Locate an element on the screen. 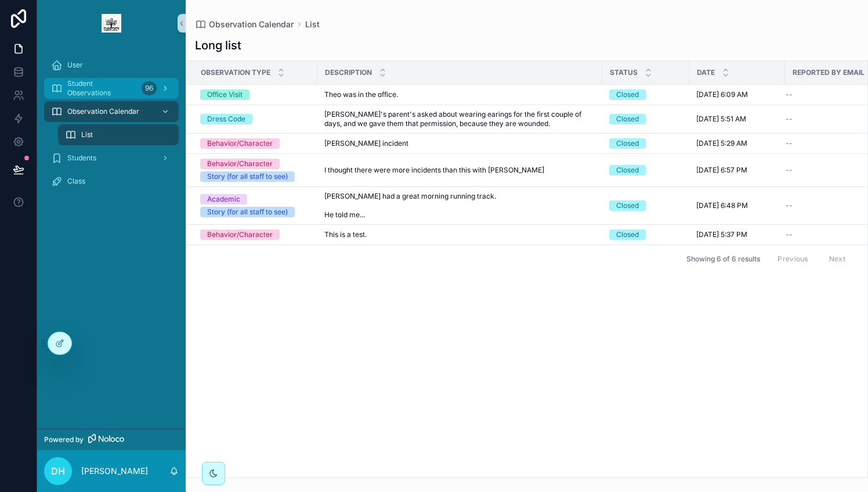 This screenshot has width=868, height=492. span: Status is located at coordinates (624, 73).